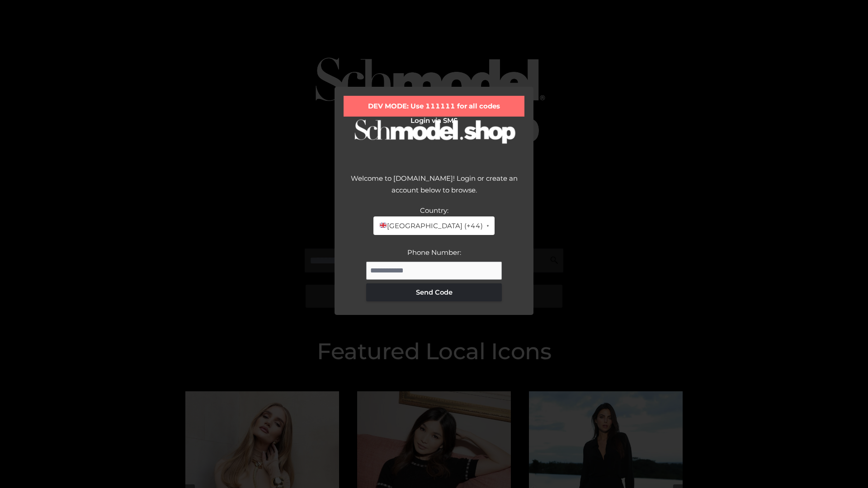 Image resolution: width=868 pixels, height=488 pixels. Describe the element at coordinates (434, 120) in the screenshot. I see `h2: Login via SMS` at that location.